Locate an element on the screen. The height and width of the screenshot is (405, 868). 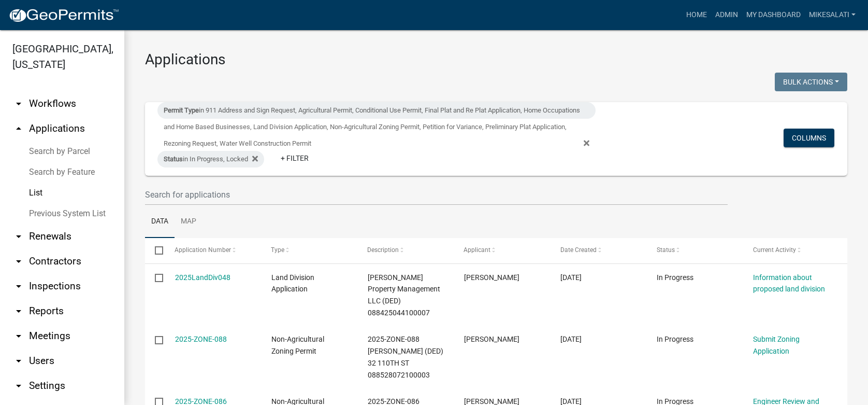
span: Current Activity is located at coordinates (775, 251).